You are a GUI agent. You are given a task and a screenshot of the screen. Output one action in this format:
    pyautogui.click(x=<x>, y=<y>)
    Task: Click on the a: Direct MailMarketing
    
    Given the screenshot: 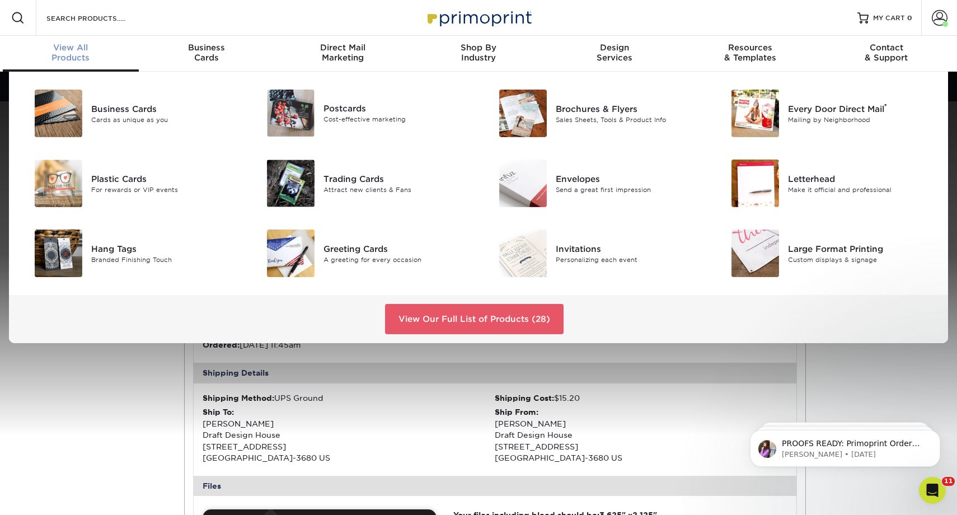 What is the action you would take?
    pyautogui.click(x=342, y=54)
    